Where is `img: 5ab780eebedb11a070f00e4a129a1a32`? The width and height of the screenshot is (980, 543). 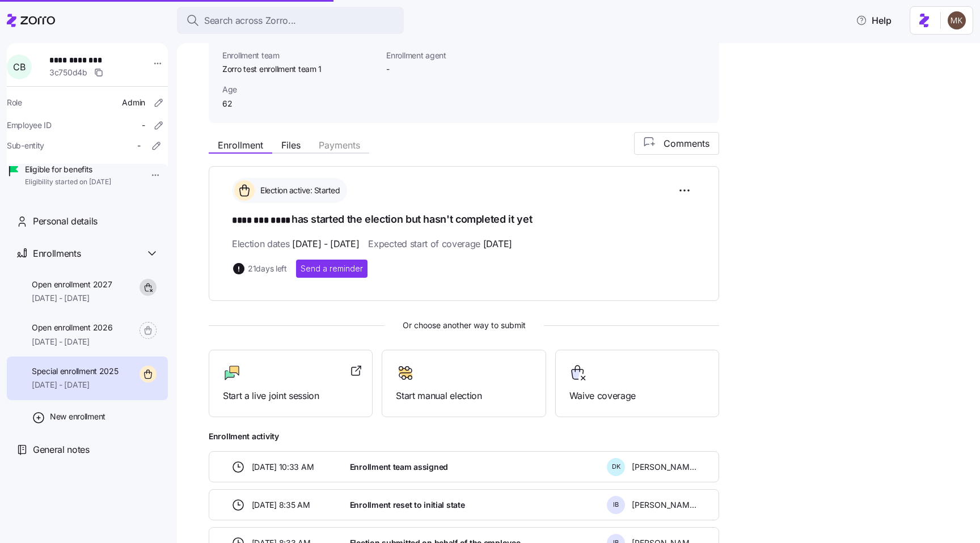 img: 5ab780eebedb11a070f00e4a129a1a32 is located at coordinates (957, 20).